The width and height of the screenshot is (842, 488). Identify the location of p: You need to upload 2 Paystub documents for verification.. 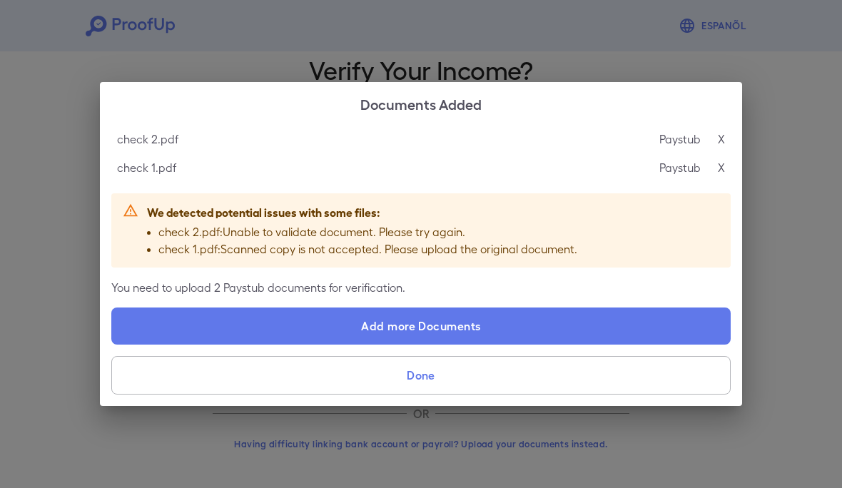
(421, 288).